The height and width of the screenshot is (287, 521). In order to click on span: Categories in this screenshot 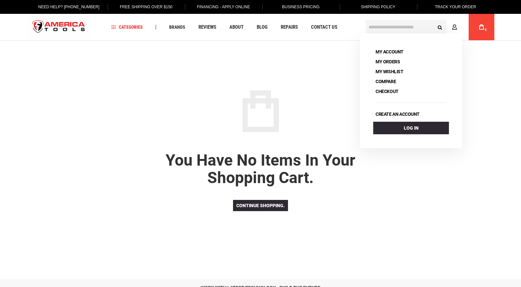, I will do `click(127, 27)`.